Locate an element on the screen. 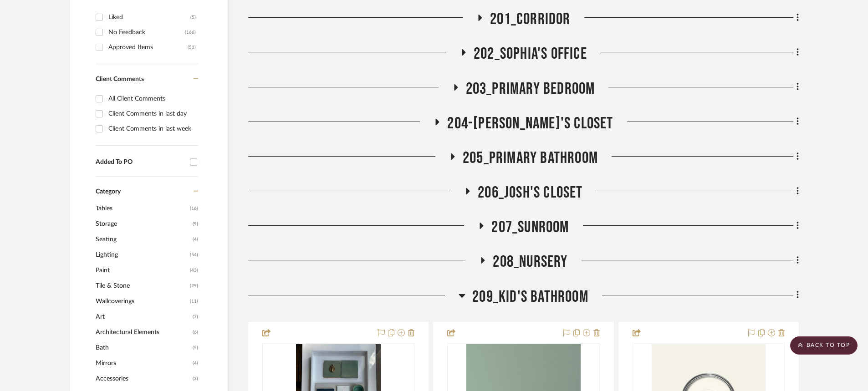  span: 203_Primary Bedroom is located at coordinates (530, 89).